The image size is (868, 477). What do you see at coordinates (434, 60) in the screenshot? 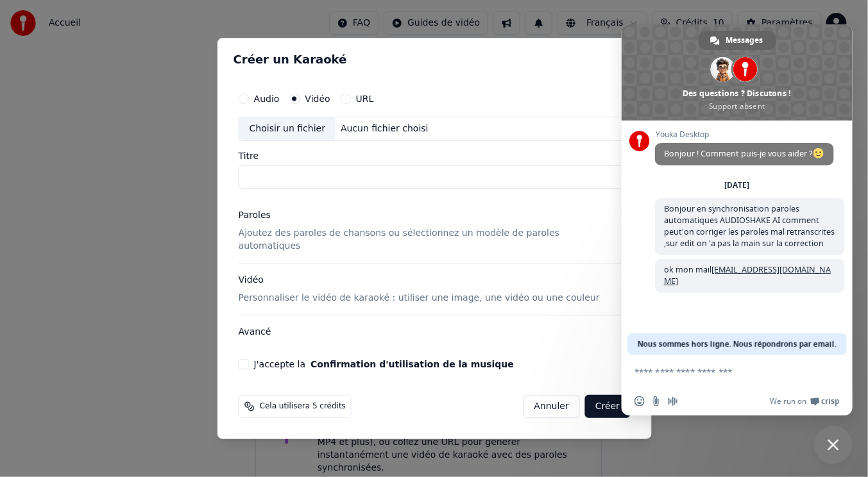
I see `h2: Créer un Karaoké` at bounding box center [434, 60].